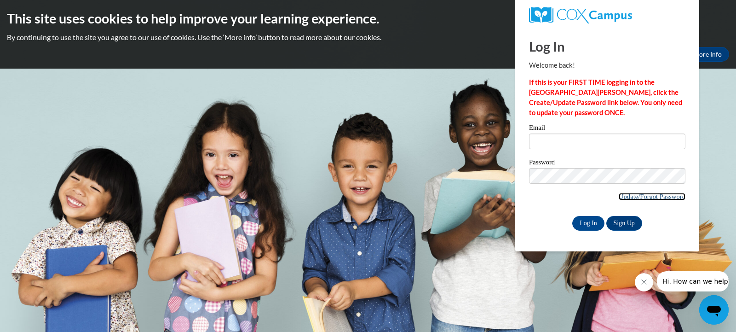 The image size is (736, 332). I want to click on a: Sign Up, so click(624, 223).